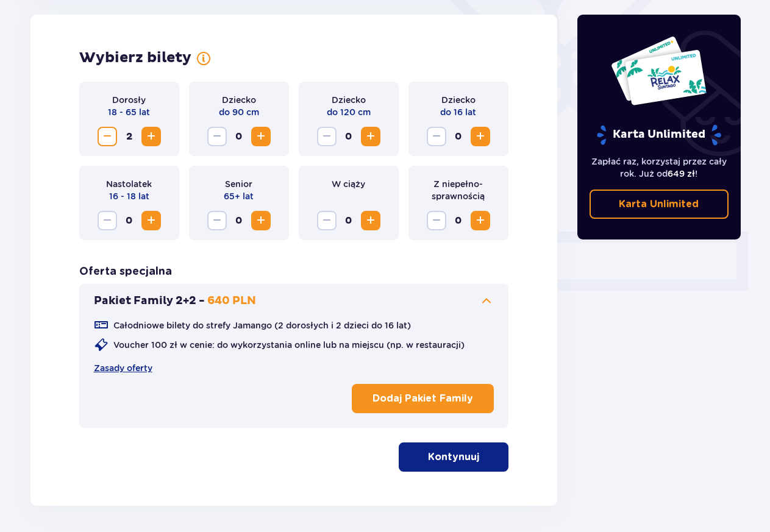  What do you see at coordinates (422, 399) in the screenshot?
I see `button: Dodaj Pakiet Family` at bounding box center [422, 399].